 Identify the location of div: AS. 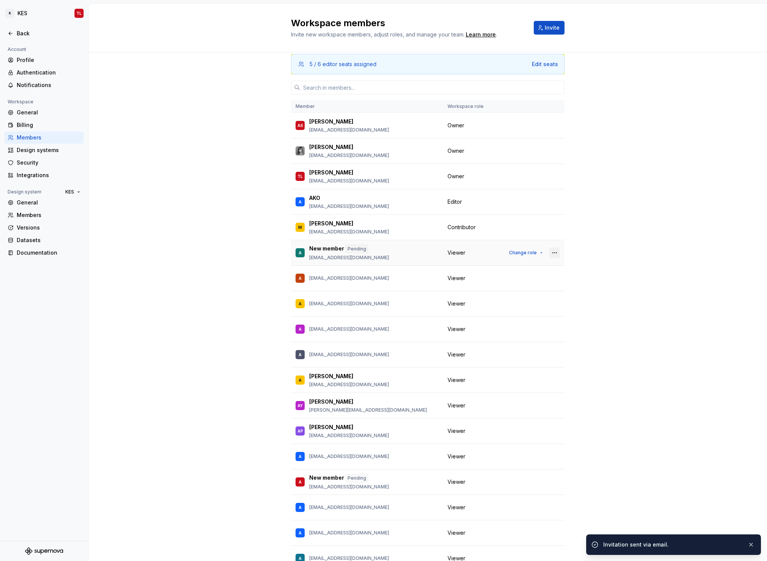
(300, 125).